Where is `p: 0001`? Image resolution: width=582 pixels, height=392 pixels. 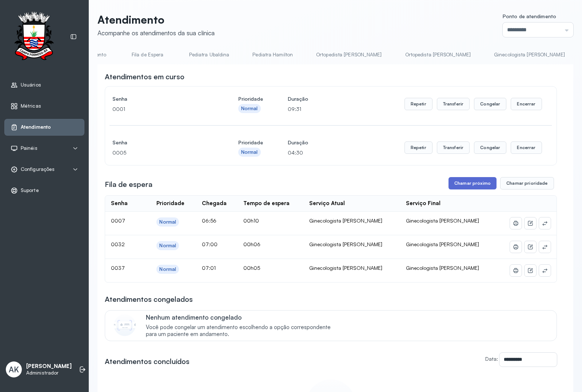
p: 0001 is located at coordinates (163, 109).